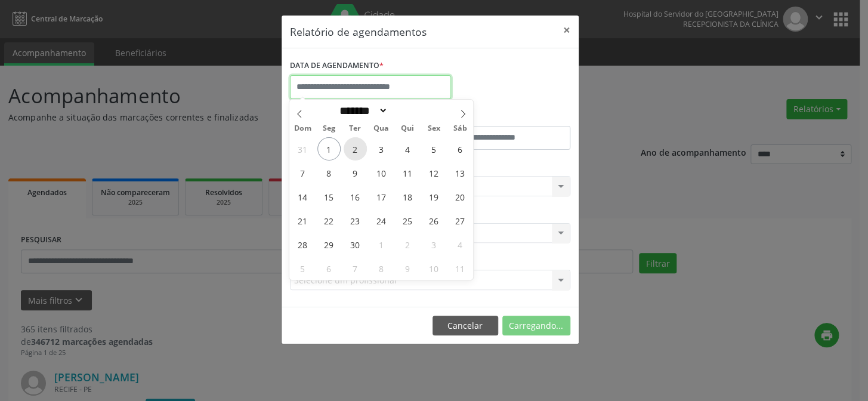 The width and height of the screenshot is (868, 401). Describe the element at coordinates (355, 172) in the screenshot. I see `span: Setembro 9, 2025` at that location.